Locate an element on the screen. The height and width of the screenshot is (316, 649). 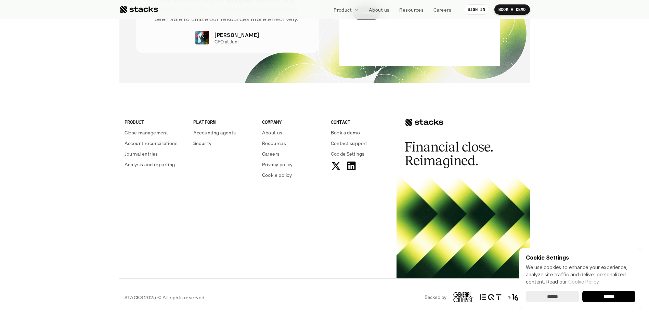
h2: Financial close. Reimagined. is located at coordinates (456, 154).